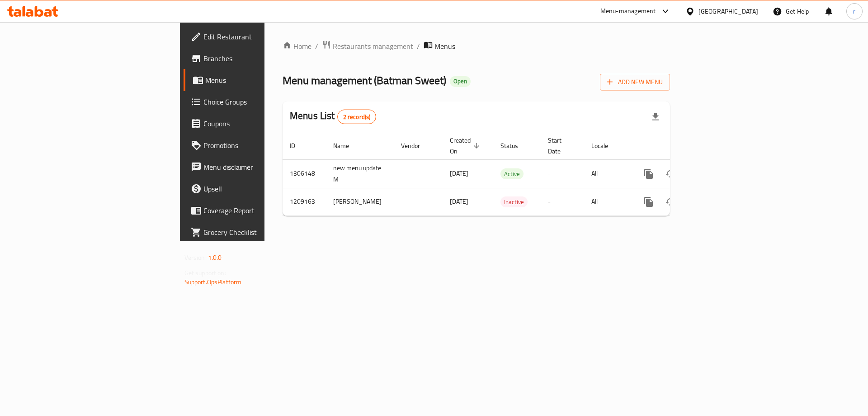  What do you see at coordinates (260, 102) in the screenshot?
I see `span: Choice Groups` at bounding box center [260, 102].